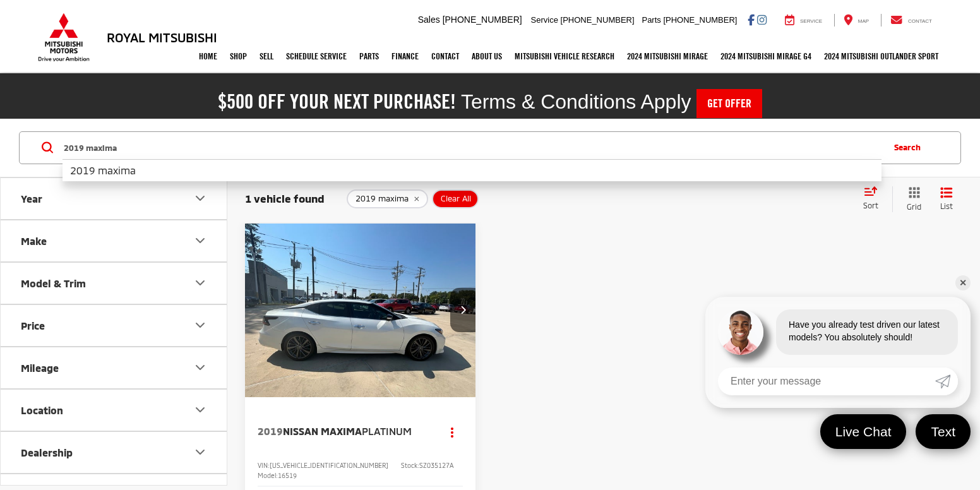 The width and height of the screenshot is (980, 490). What do you see at coordinates (115, 283) in the screenshot?
I see `button: Model & TrimModel & Trim` at bounding box center [115, 283].